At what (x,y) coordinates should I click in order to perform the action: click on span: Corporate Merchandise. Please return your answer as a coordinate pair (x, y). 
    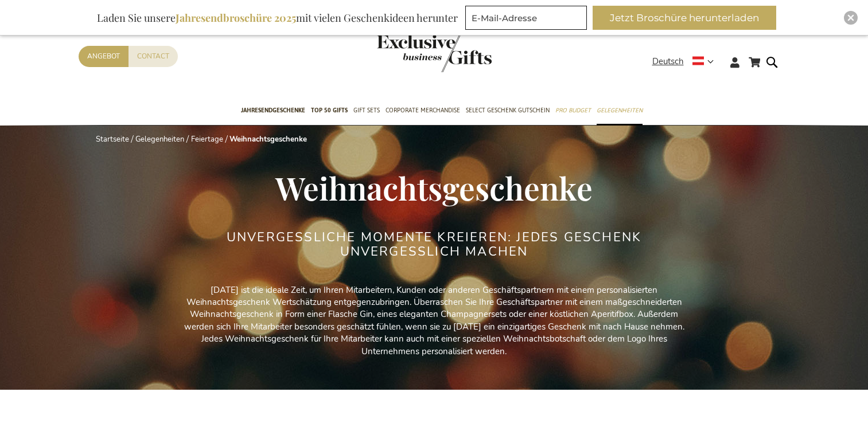
    Looking at the image, I should click on (423, 110).